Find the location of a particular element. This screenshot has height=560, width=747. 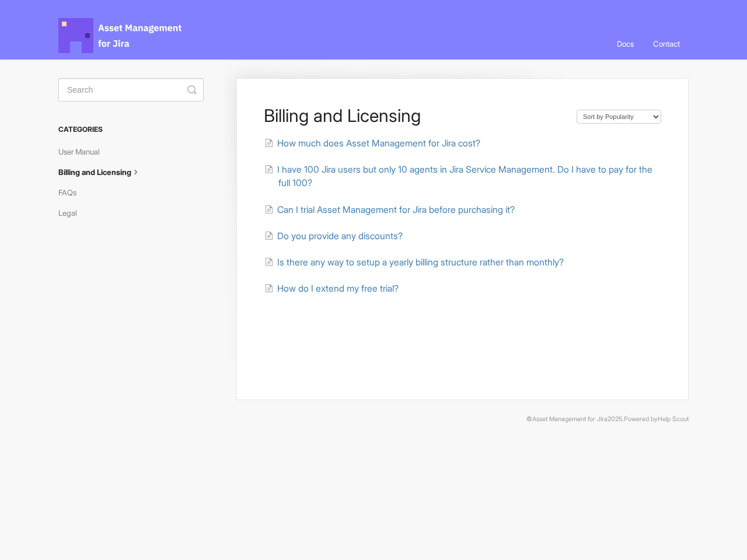

a: Docs is located at coordinates (625, 44).